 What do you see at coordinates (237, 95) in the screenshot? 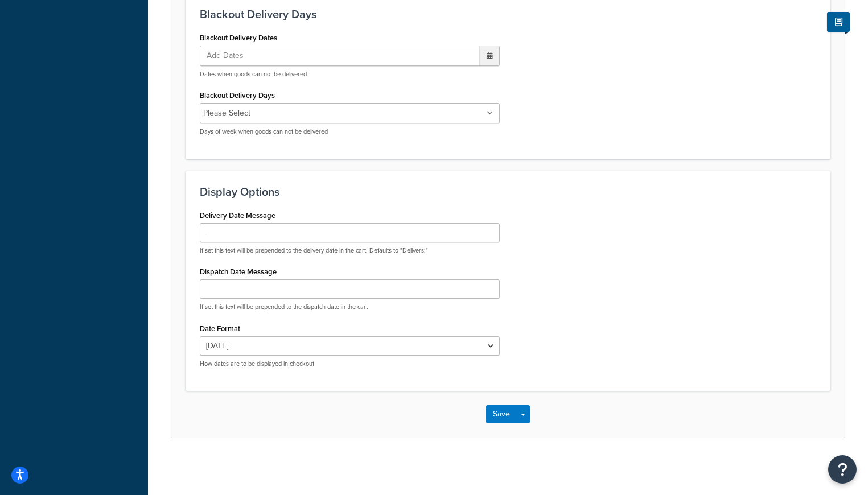
I see `label: Blackout Delivery Days` at bounding box center [237, 95].